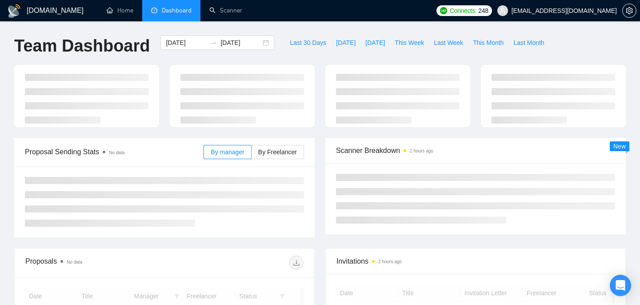 This screenshot has width=640, height=305. I want to click on a: homeHome, so click(120, 10).